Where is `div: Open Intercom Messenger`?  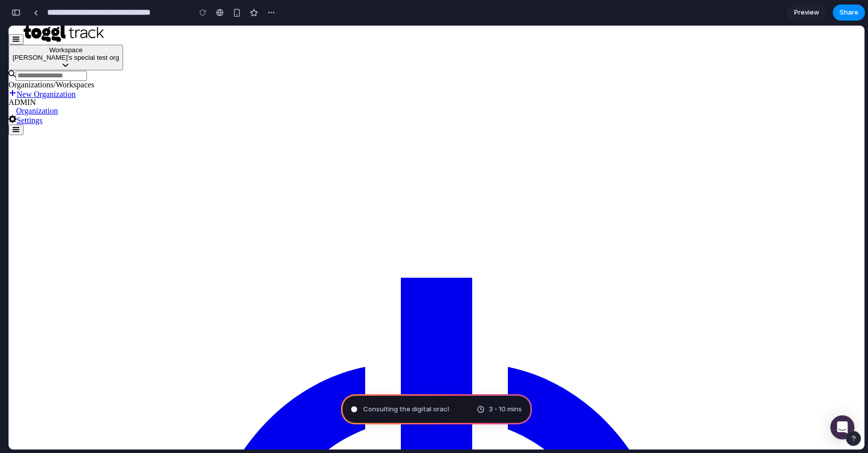 div: Open Intercom Messenger is located at coordinates (834, 402).